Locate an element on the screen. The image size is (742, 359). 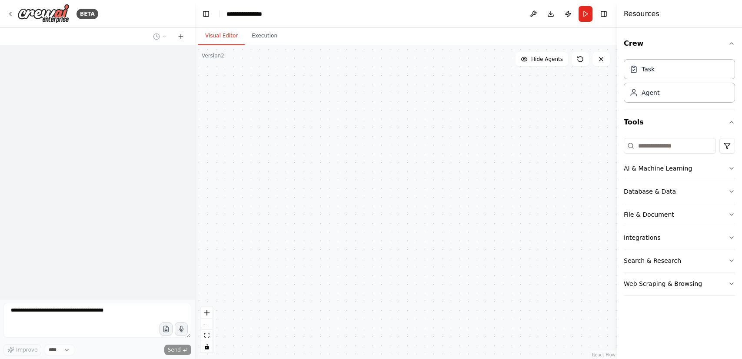
a: React Flow attribution is located at coordinates (604, 354).